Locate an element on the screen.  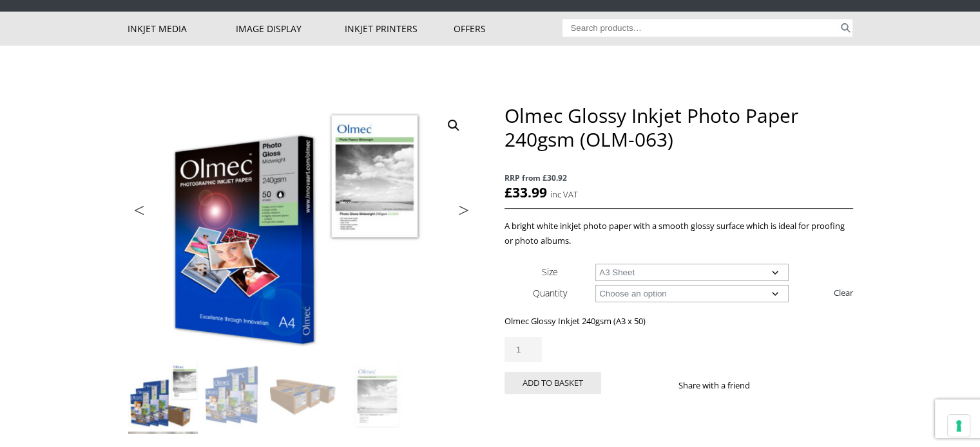
a: Clear options is located at coordinates (843, 293).